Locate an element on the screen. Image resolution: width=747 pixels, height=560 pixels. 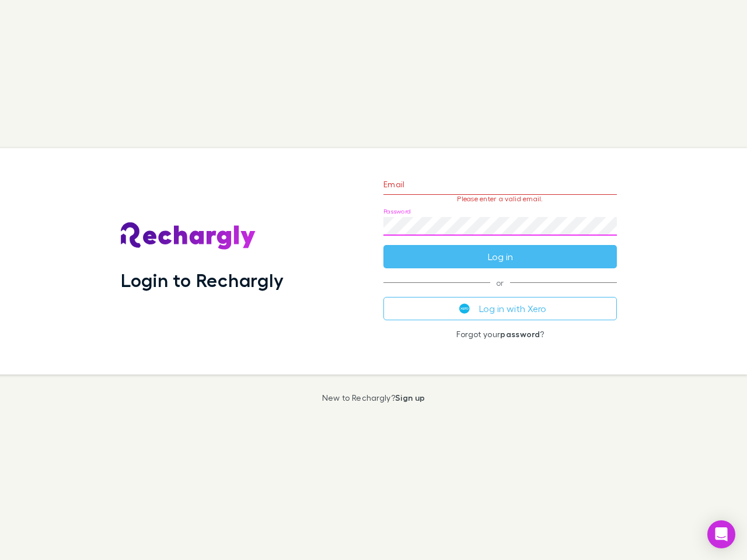
button: Log in with Xero is located at coordinates (500, 309).